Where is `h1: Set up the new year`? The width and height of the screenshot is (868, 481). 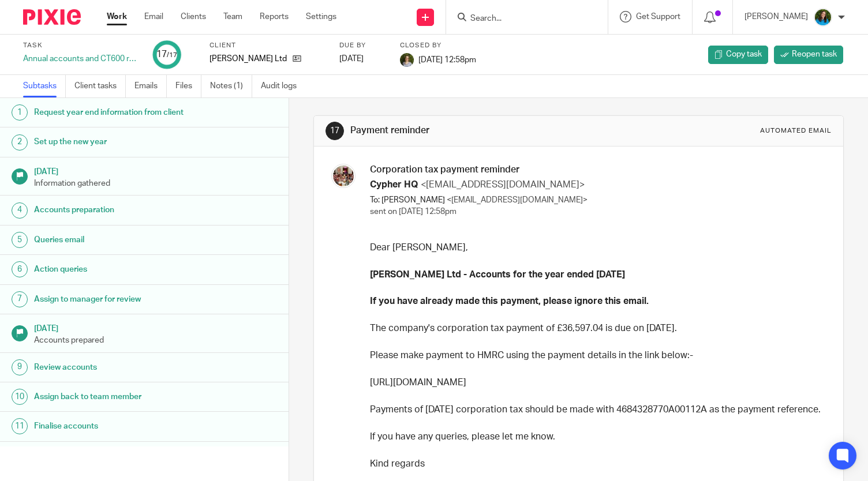 h1: Set up the new year is located at coordinates (114, 142).